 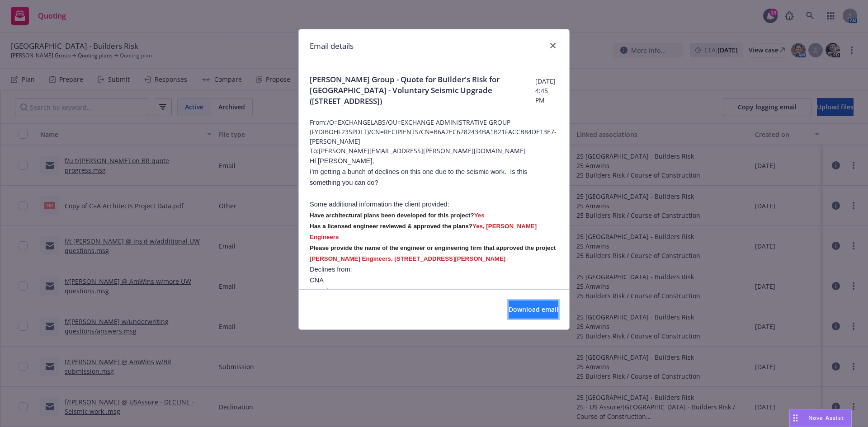 I want to click on span: Please provide the name of the engineer or engineering firm that approved the project, so click(x=433, y=247).